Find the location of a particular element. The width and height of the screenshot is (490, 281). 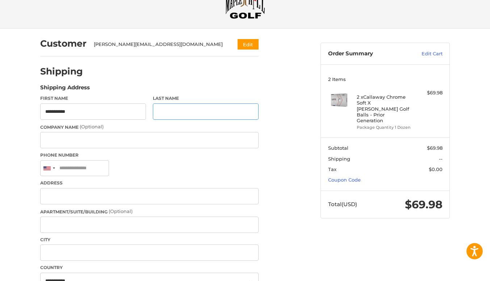

div: United States: +1 is located at coordinates (49, 168).